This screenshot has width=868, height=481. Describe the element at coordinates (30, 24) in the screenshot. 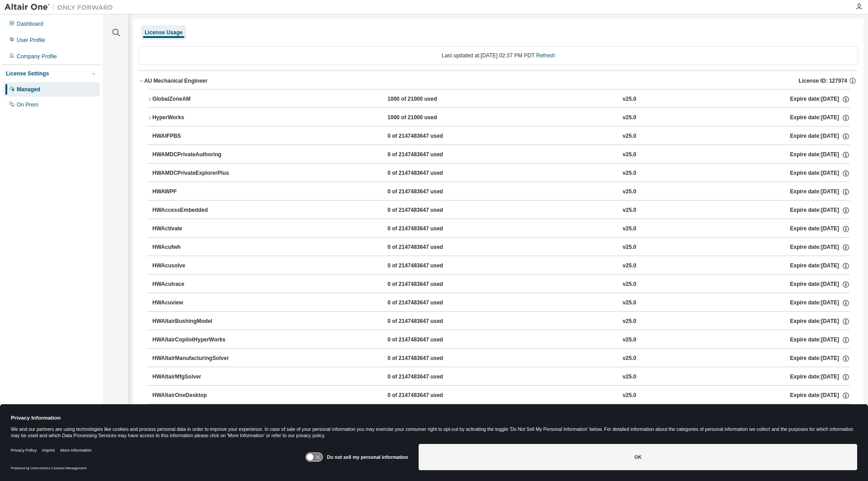

I see `div: Dashboard` at that location.